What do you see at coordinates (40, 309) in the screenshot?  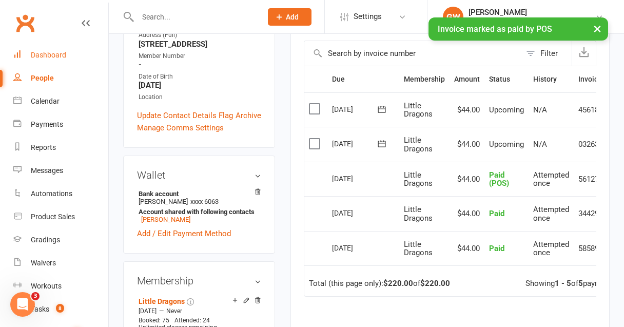 I see `div: Tasks` at bounding box center [40, 309].